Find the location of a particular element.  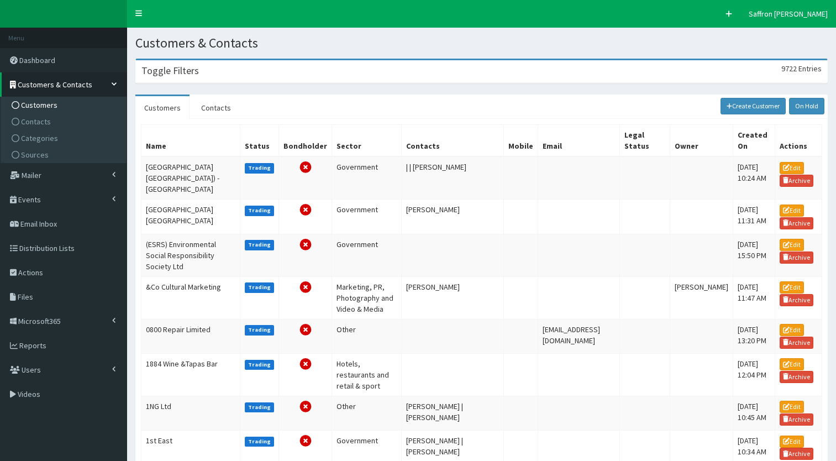

th: Owner is located at coordinates (701, 141).